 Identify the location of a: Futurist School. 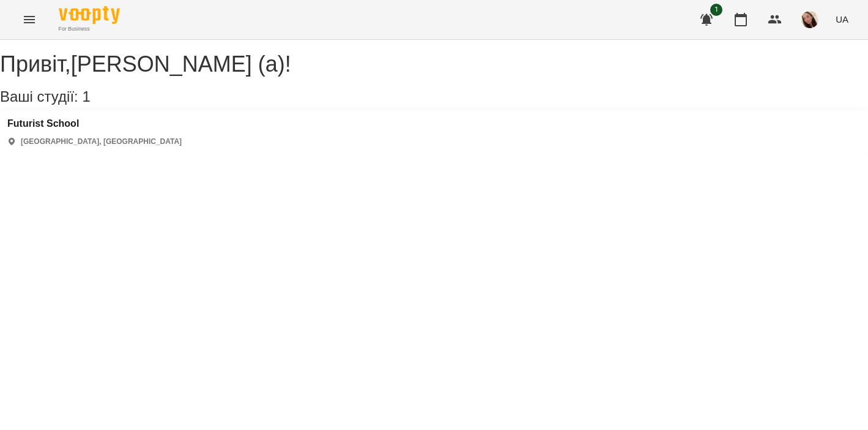
(94, 124).